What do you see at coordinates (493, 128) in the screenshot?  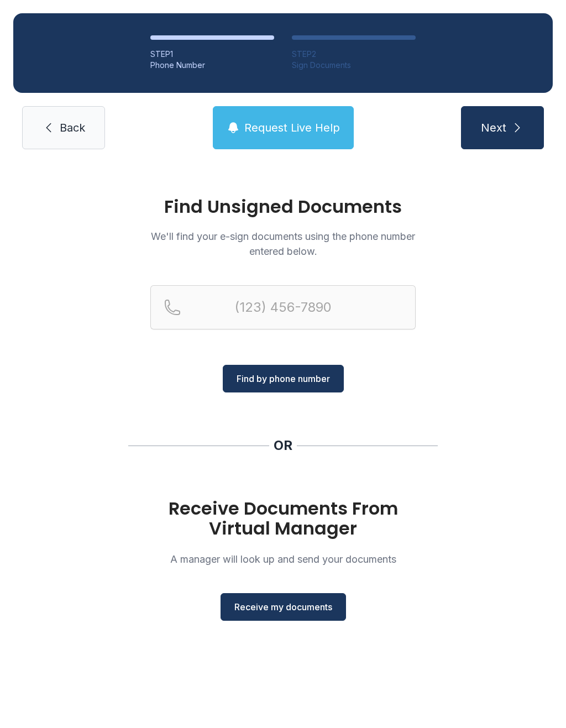 I see `span: Next` at bounding box center [493, 128].